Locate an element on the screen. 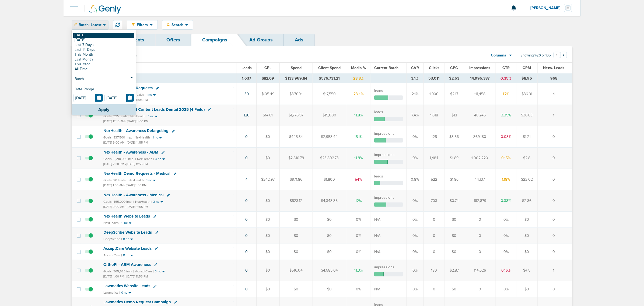 The image size is (644, 306). td: $516.04 is located at coordinates (296, 271).